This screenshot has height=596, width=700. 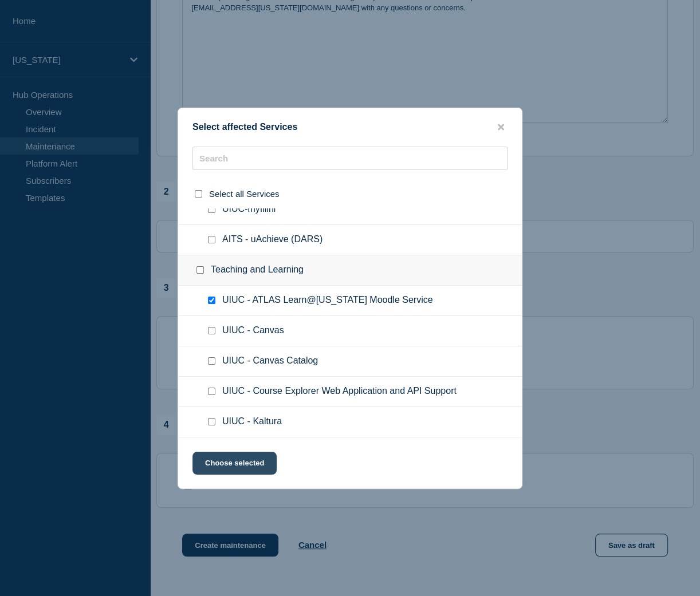 I want to click on input: UIUC - Course Explorer Web Application and API Support checkbox, so click(x=212, y=391).